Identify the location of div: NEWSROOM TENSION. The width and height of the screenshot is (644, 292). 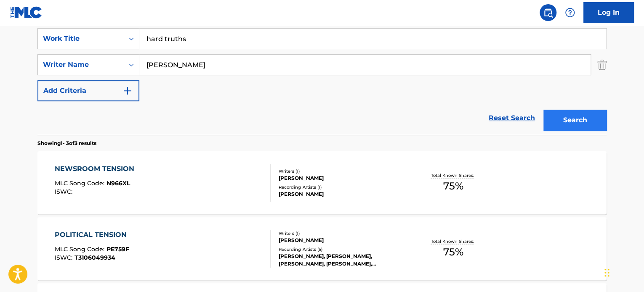
(96, 169).